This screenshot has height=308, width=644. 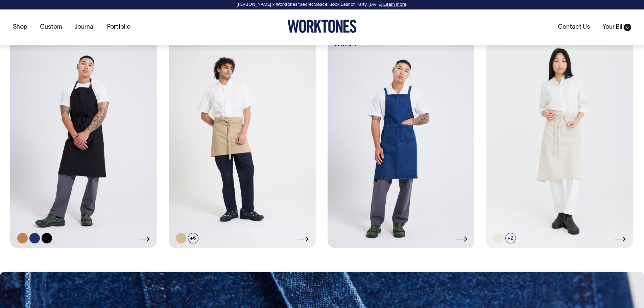 I want to click on span: +2, so click(x=511, y=238).